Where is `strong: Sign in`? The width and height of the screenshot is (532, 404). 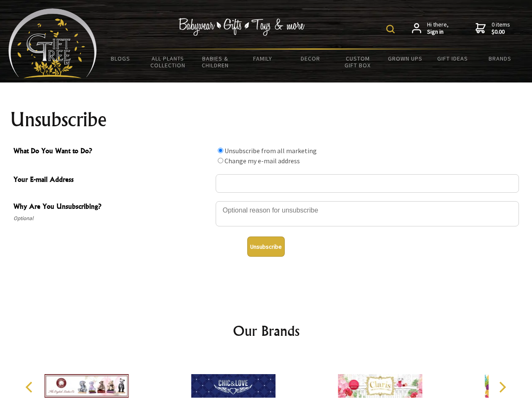
strong: Sign in is located at coordinates (437, 32).